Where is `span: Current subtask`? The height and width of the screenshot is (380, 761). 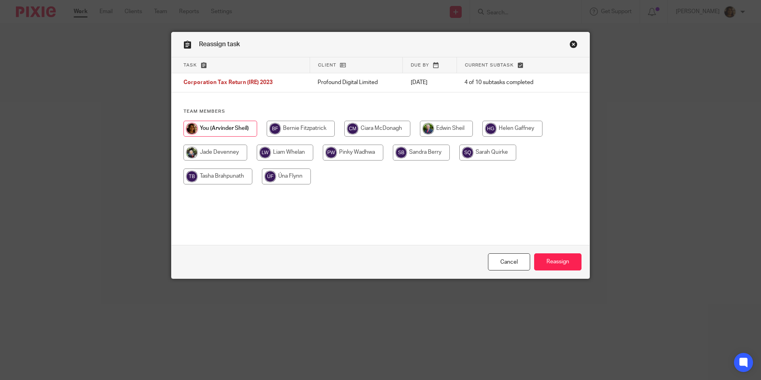 span: Current subtask is located at coordinates (489, 65).